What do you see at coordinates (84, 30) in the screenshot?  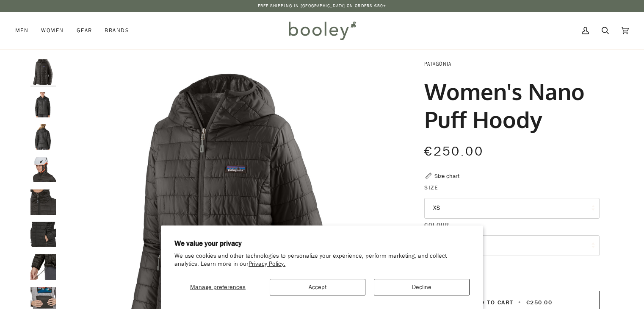 I see `a: Gear` at bounding box center [84, 30].